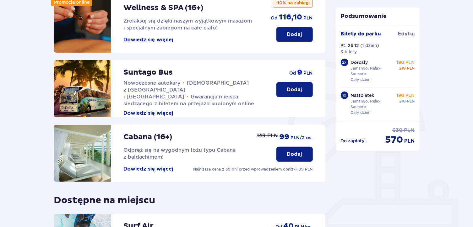  Describe the element at coordinates (394, 140) in the screenshot. I see `span: 570` at that location.